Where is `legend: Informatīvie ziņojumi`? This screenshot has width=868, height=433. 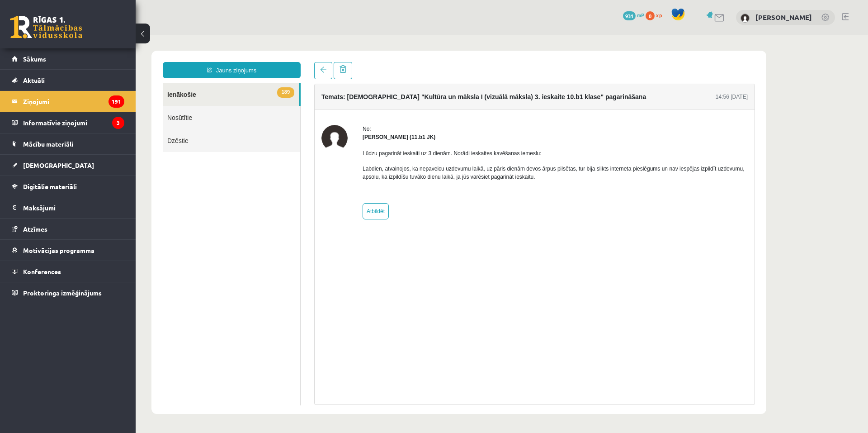 legend: Informatīvie ziņojumi is located at coordinates (74, 123).